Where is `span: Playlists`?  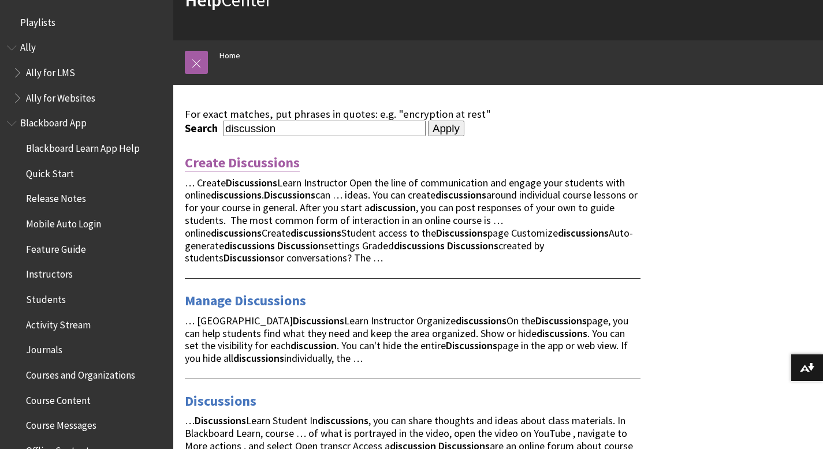 span: Playlists is located at coordinates (38, 20).